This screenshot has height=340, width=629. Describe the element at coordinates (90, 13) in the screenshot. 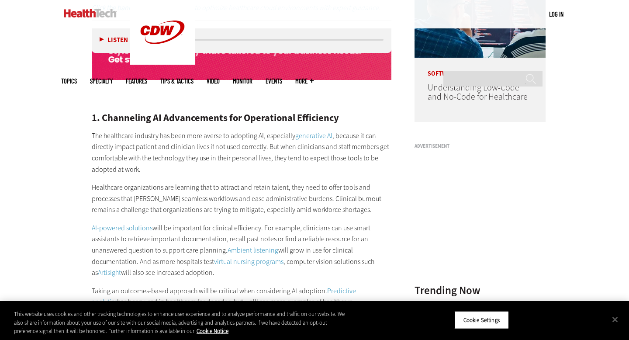

I see `img: Home` at that location.